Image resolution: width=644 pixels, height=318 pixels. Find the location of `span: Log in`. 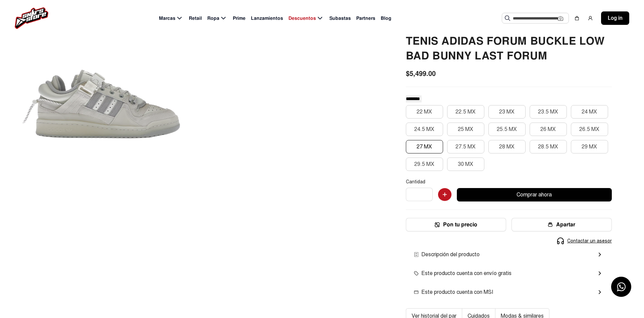

span: Log in is located at coordinates (615, 18).